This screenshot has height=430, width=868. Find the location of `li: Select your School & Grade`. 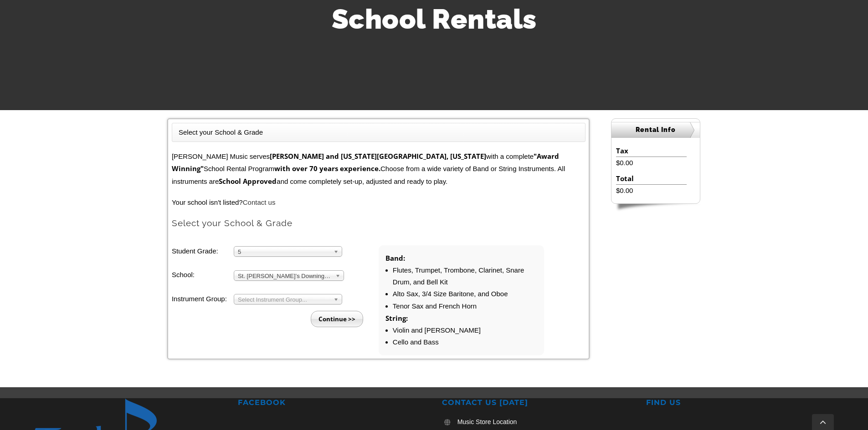

li: Select your School & Grade is located at coordinates (220, 132).